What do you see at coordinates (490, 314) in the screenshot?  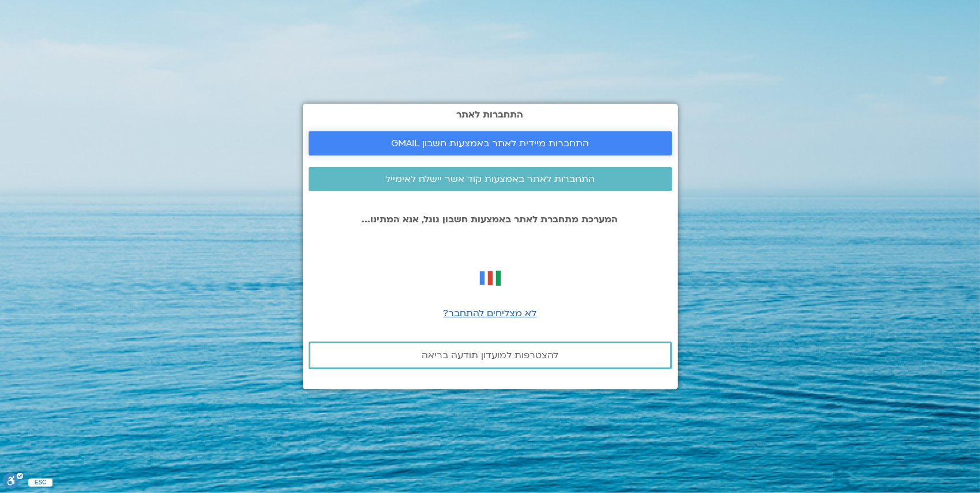 I see `a: לא מצליחים להתחבר?` at bounding box center [490, 314].